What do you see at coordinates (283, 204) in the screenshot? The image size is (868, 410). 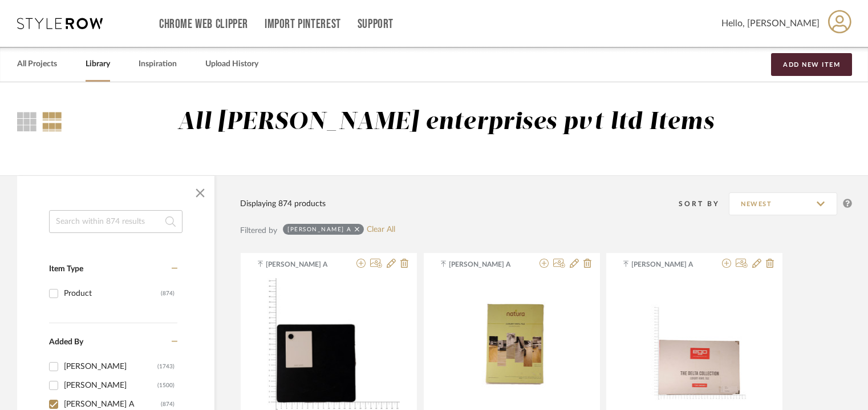 I see `div: Displaying 874 products` at bounding box center [283, 204].